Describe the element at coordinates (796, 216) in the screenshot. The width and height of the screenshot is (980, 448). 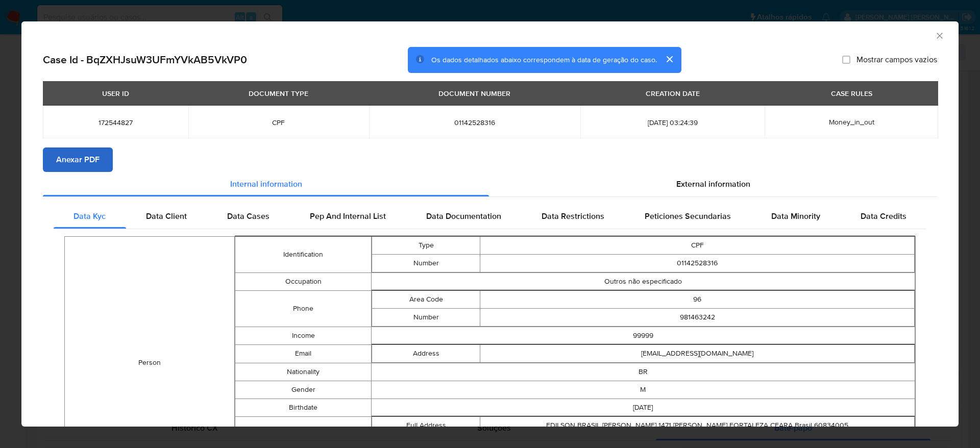
I see `span: Data Minority` at that location.